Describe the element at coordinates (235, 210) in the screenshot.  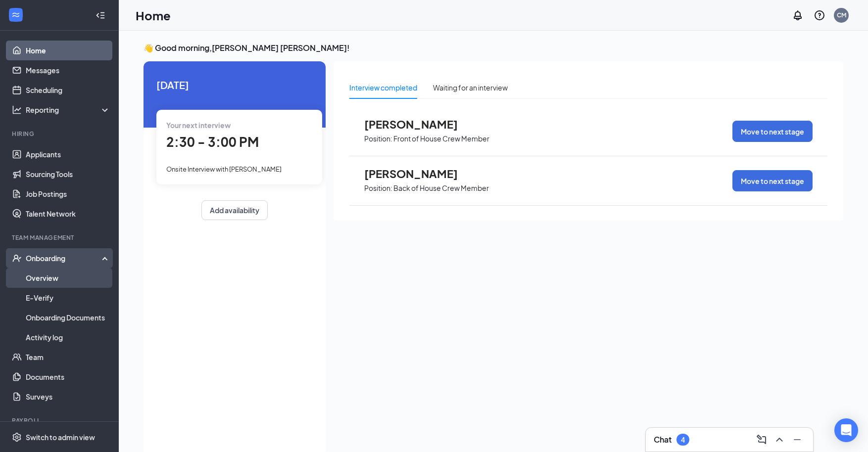
I see `button: Add availability` at that location.